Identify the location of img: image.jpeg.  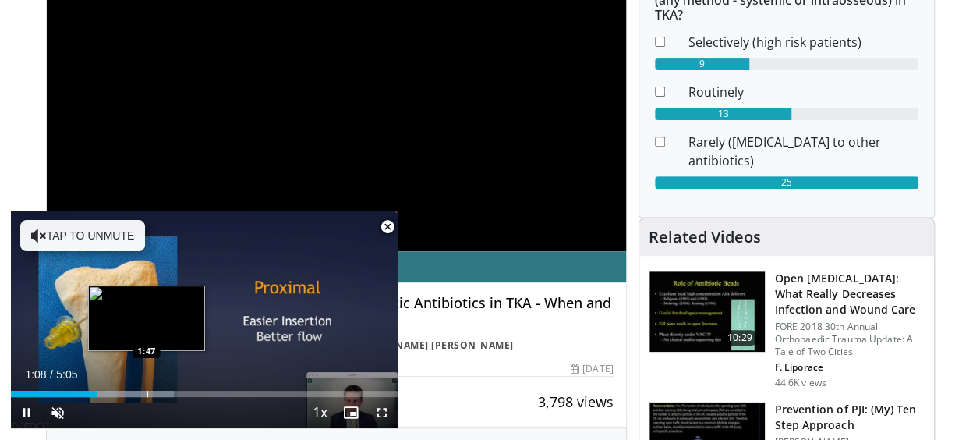
(147, 319).